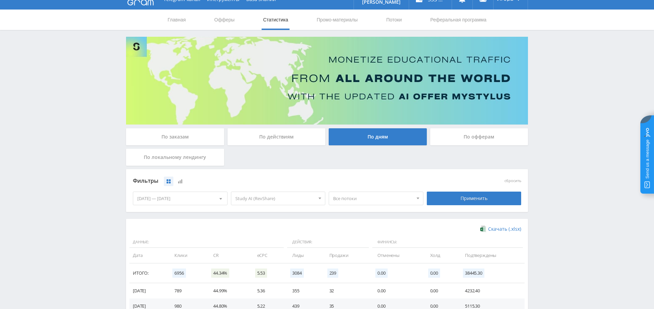 The image size is (654, 309). What do you see at coordinates (346, 255) in the screenshot?
I see `td: Продажи` at bounding box center [346, 255].